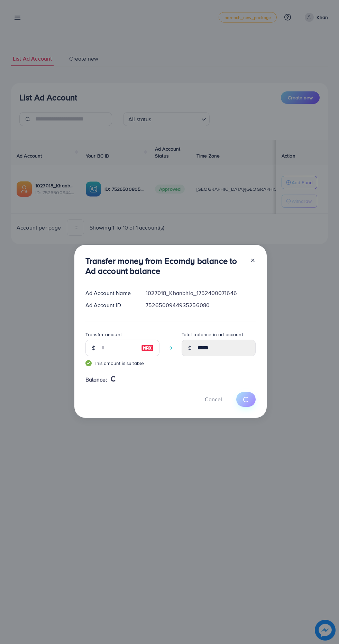 This screenshot has height=644, width=339. I want to click on span: Balance:, so click(96, 380).